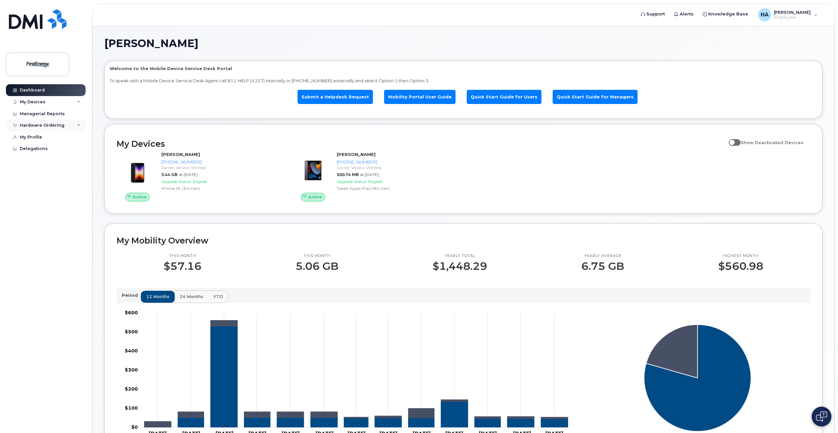 The height and width of the screenshot is (433, 838). Describe the element at coordinates (169, 174) in the screenshot. I see `span: 3.44 GB` at that location.